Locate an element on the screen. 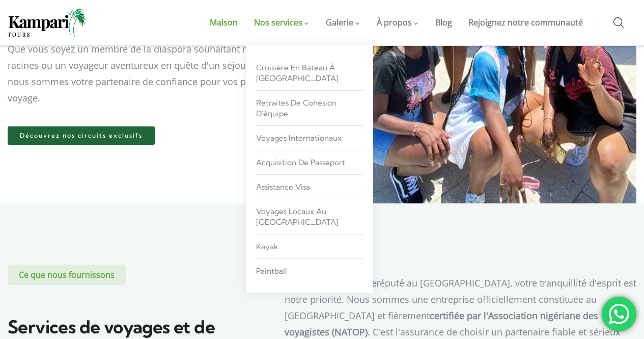 This screenshot has width=644, height=339. font: Blog is located at coordinates (443, 22).